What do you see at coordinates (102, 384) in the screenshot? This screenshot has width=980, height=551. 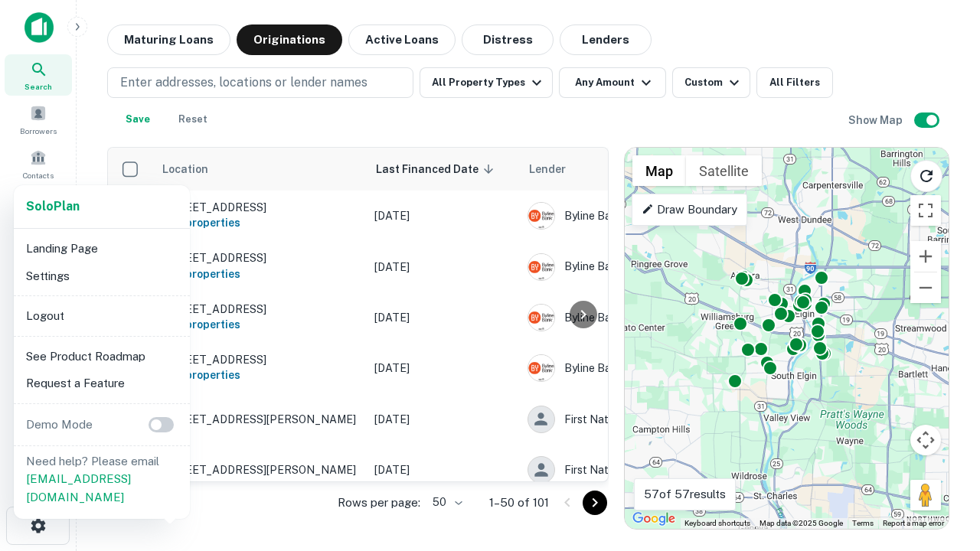 I see `li: Request a Feature` at bounding box center [102, 384].